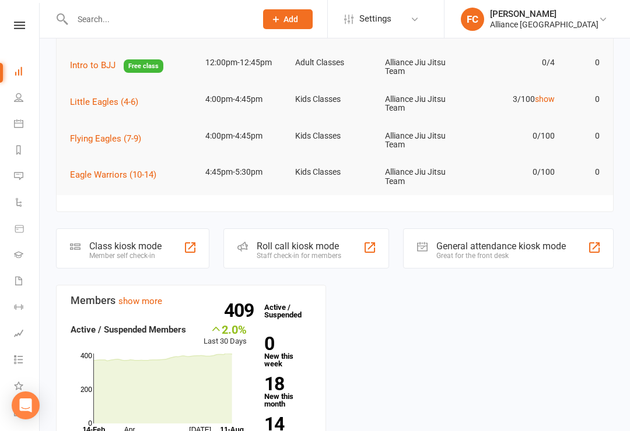 The image size is (630, 431). I want to click on a: Assessments, so click(27, 335).